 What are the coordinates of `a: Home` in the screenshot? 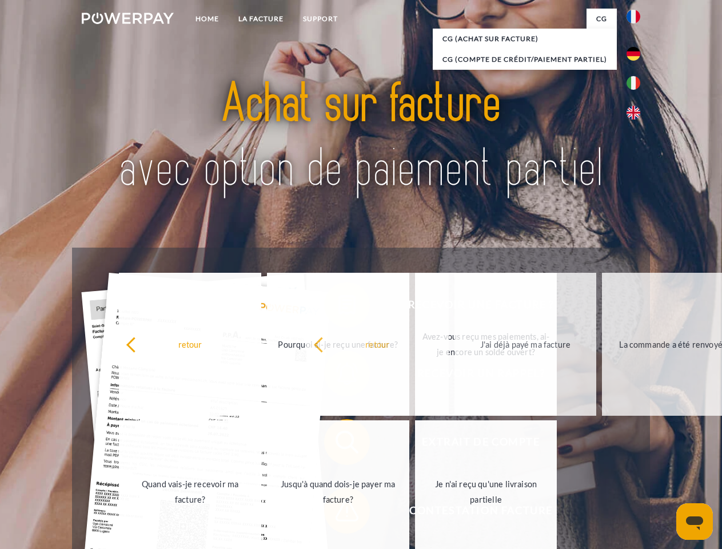 It's located at (207, 19).